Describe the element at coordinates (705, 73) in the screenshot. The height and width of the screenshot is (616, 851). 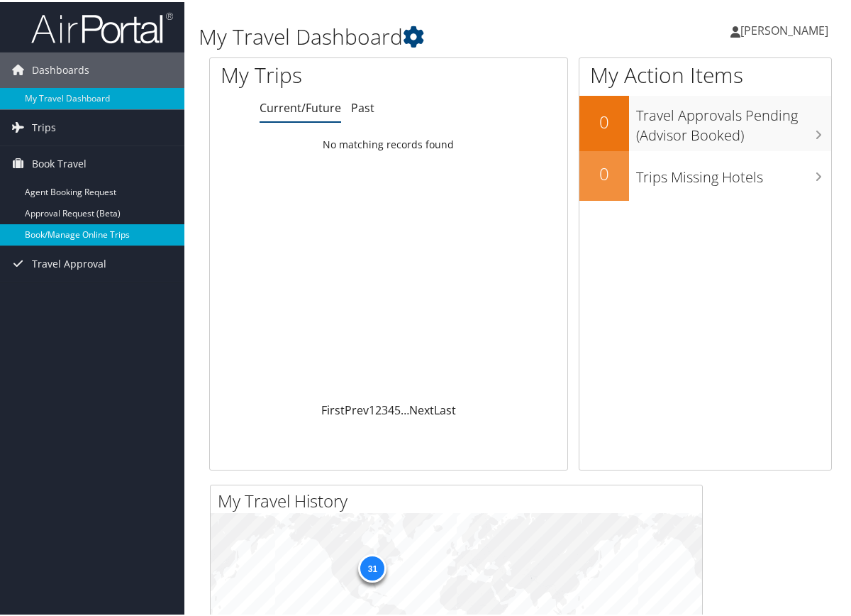
I see `h1: My Action Items` at that location.